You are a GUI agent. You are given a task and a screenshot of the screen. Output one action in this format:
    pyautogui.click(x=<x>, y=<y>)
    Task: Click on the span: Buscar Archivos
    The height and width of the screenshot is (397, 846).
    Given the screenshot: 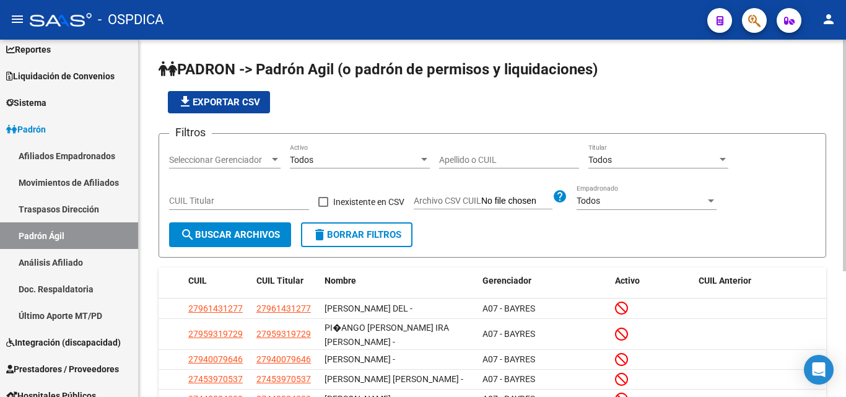 What is the action you would take?
    pyautogui.click(x=230, y=235)
    